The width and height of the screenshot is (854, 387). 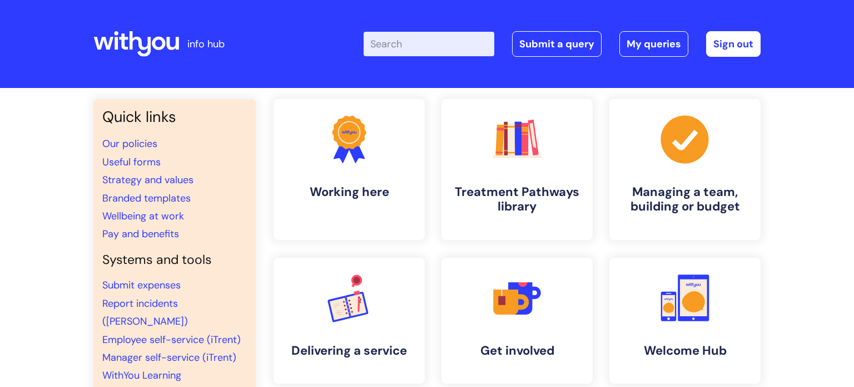 I want to click on h3: Quick links, so click(x=175, y=117).